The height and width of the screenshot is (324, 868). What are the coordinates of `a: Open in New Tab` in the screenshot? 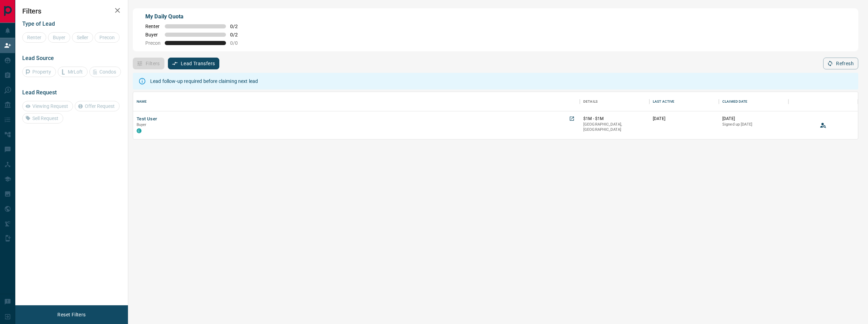 It's located at (572, 119).